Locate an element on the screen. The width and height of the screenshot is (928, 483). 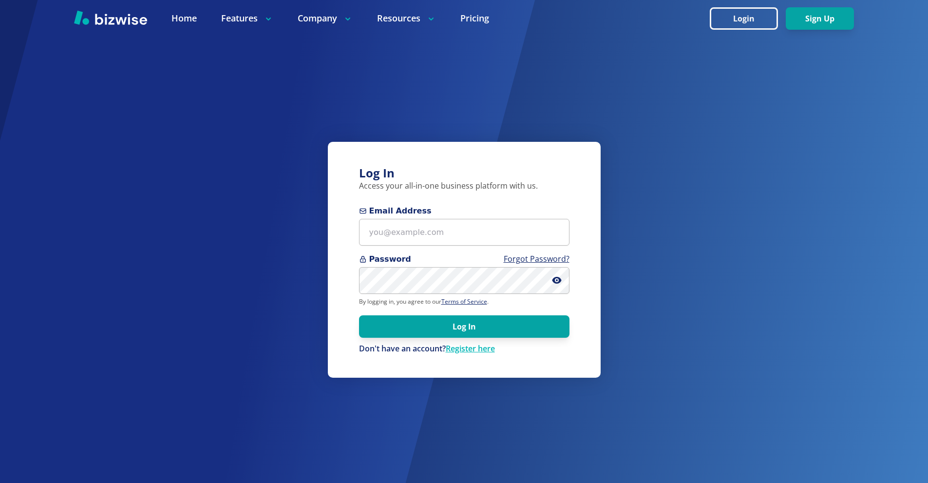
p: By logging in, you agree to our . is located at coordinates (464, 301).